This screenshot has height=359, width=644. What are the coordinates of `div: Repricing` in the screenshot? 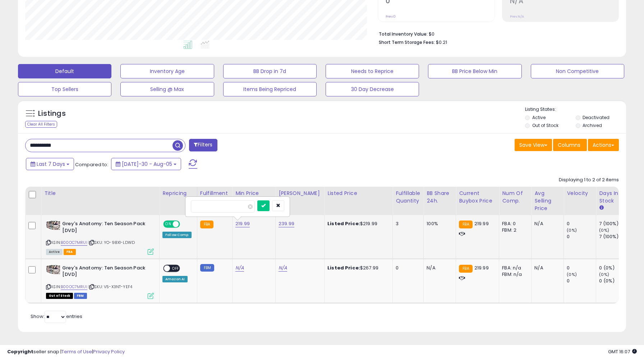 It's located at (178, 193).